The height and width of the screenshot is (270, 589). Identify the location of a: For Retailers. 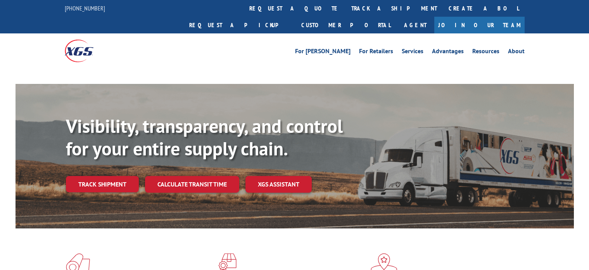
(376, 52).